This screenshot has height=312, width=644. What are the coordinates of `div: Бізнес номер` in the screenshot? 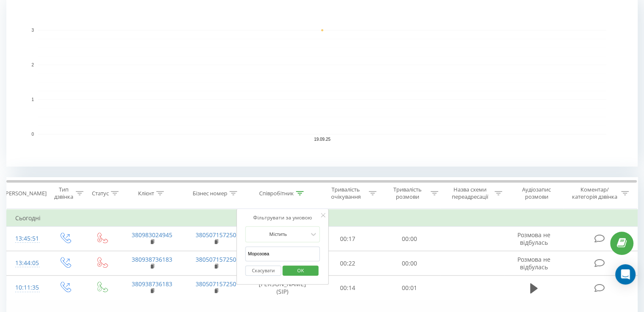 It's located at (210, 193).